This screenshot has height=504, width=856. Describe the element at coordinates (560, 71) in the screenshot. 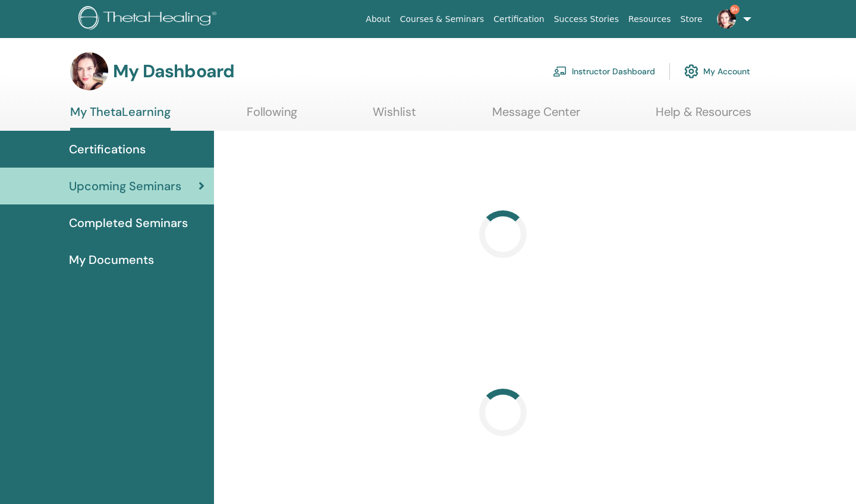

I see `img: chalkboard-teacher.svg` at that location.